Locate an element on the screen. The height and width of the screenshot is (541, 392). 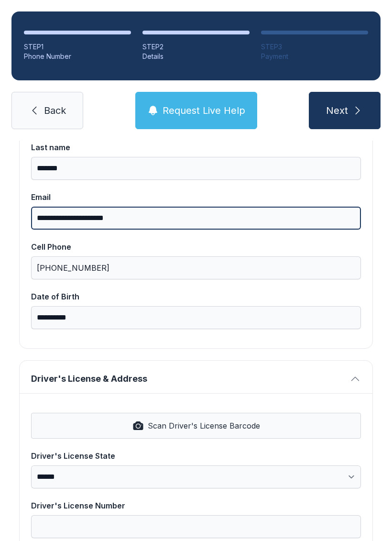
input: Driver's License Number is located at coordinates (196, 526).